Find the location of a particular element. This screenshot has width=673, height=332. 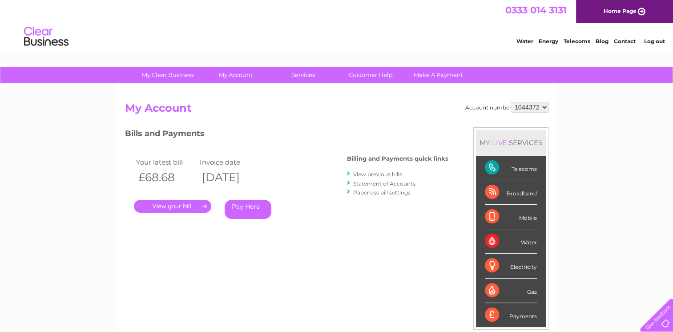

a: Water is located at coordinates (525, 41).